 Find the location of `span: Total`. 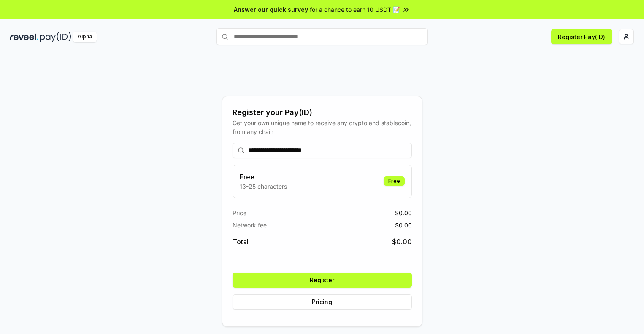

span: Total is located at coordinates (240, 242).